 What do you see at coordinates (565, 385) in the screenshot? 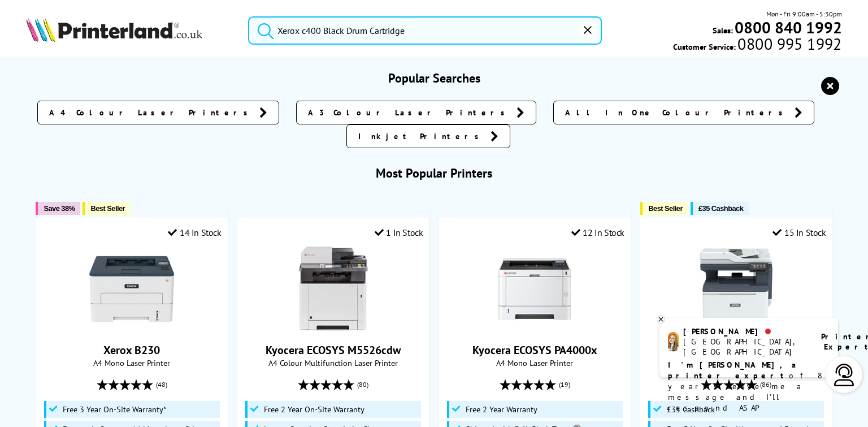
I see `span: (19)` at bounding box center [565, 385].